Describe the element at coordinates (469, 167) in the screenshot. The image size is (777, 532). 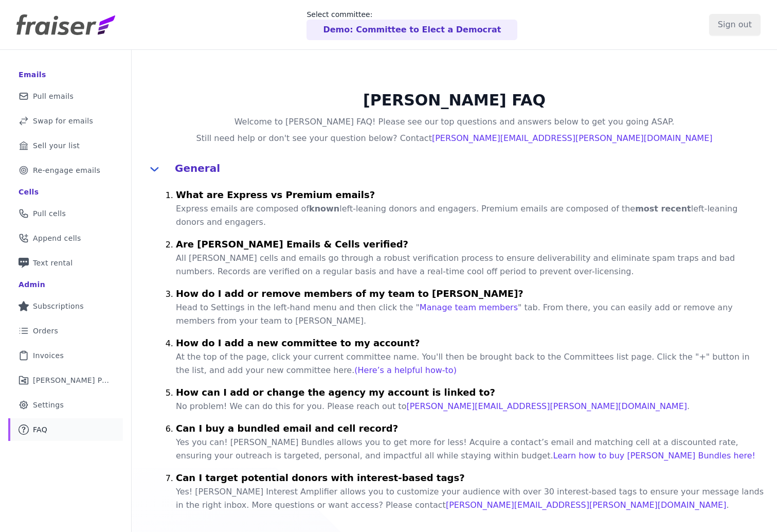
I see `h4: General` at that location.